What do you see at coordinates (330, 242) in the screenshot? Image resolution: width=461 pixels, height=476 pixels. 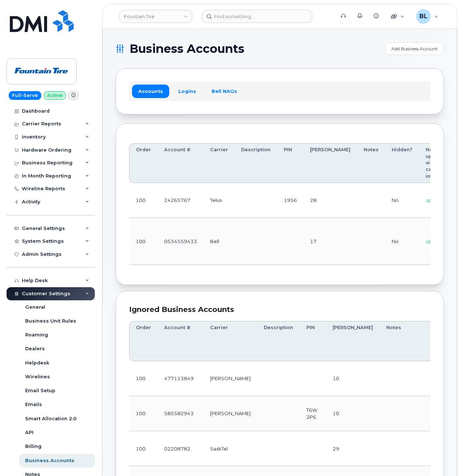 I see `td: 17` at bounding box center [330, 242].